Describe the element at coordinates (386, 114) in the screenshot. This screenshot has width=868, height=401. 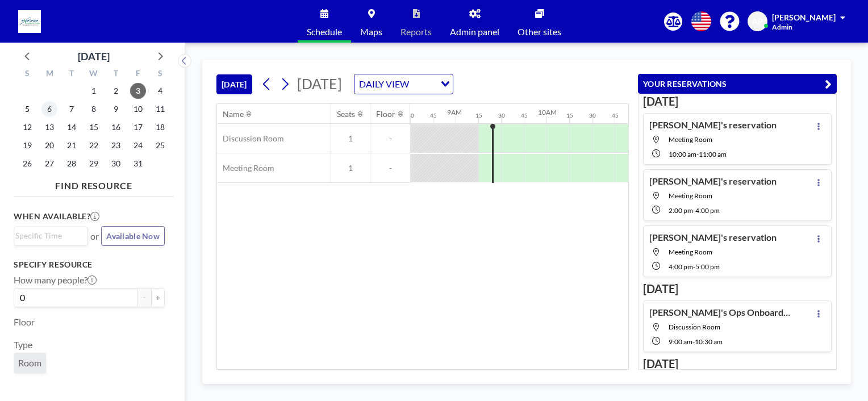
I see `div: Floor` at that location.